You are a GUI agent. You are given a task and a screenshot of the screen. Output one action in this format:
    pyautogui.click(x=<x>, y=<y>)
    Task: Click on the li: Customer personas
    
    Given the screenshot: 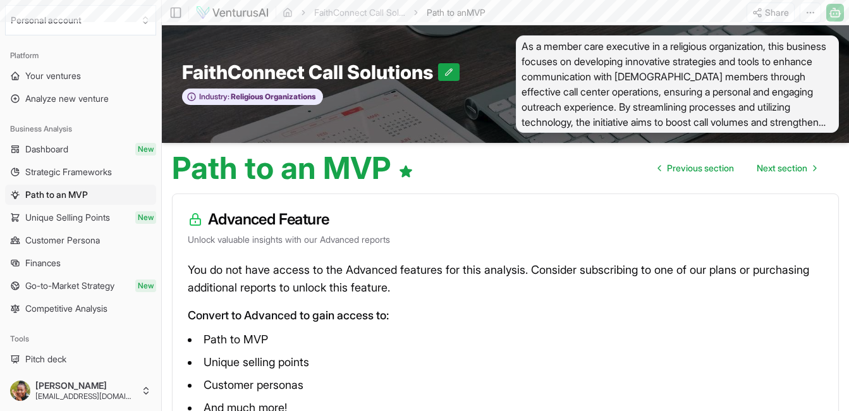 What is the action you would take?
    pyautogui.click(x=505, y=385)
    